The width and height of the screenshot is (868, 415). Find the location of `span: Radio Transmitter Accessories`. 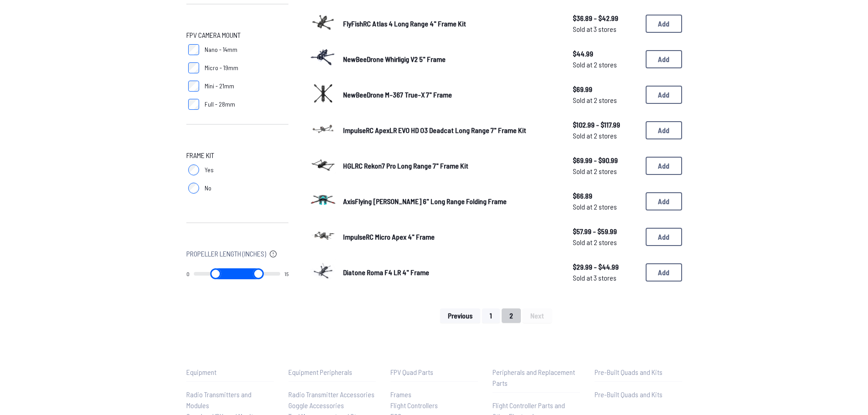

span: Radio Transmitter Accessories is located at coordinates (331, 394).